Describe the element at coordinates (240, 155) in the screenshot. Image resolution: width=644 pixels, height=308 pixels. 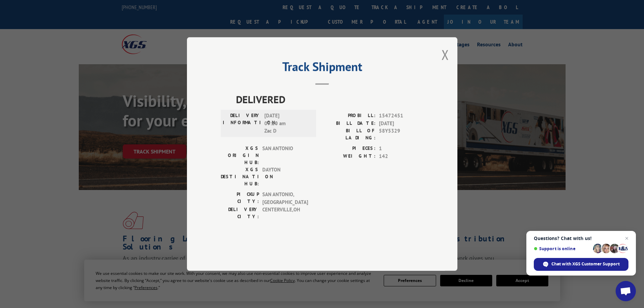
I see `label: XGS ORIGIN HUB:` at that location.